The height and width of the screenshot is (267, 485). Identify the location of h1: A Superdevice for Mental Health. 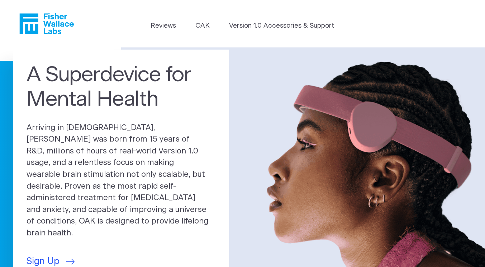
(121, 87).